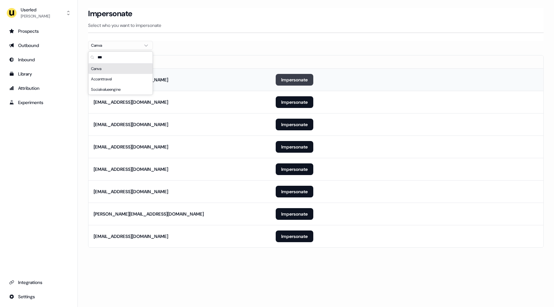 The width and height of the screenshot is (554, 307). What do you see at coordinates (120, 89) in the screenshot?
I see `div: Socialvalueengine` at bounding box center [120, 89].